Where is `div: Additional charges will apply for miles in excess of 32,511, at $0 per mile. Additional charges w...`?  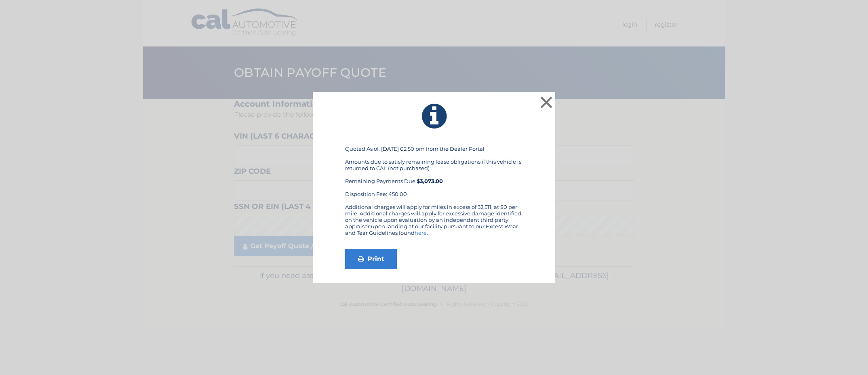 div: Additional charges will apply for miles in excess of 32,511, at $0 per mile. Additional charges w... is located at coordinates (434, 223).